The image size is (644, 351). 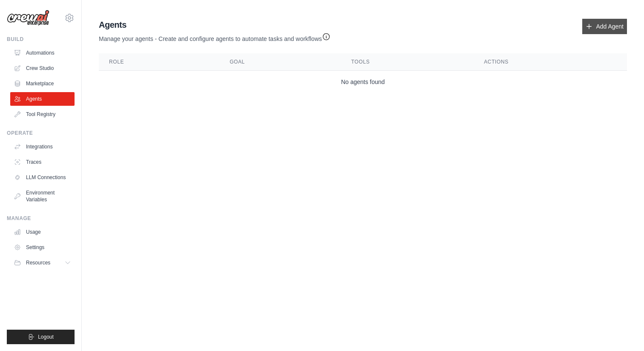 I want to click on span: Logout, so click(x=46, y=337).